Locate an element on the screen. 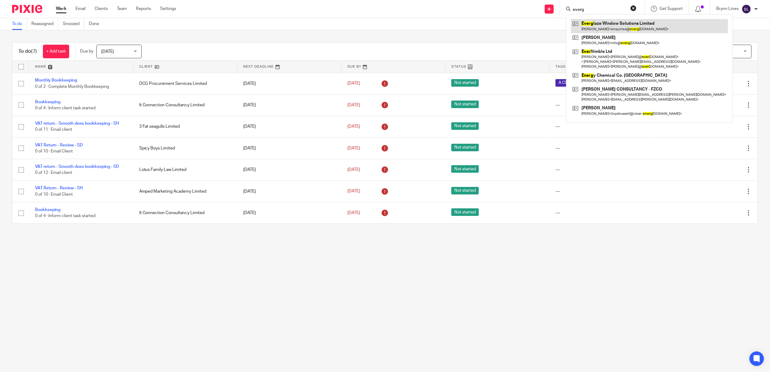 The height and width of the screenshot is (372, 770). span: (7) is located at coordinates (34, 51).